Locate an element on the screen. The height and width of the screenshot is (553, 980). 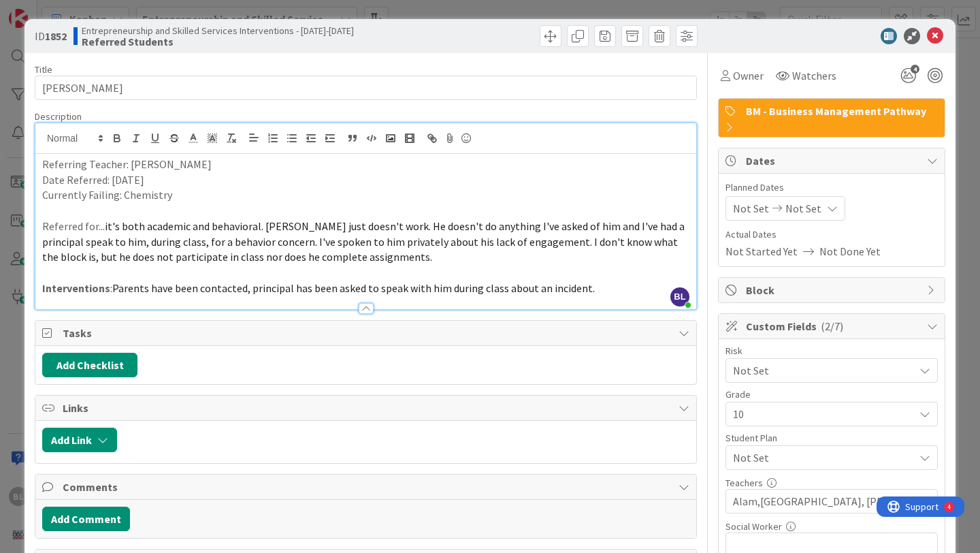
span: Support is located at coordinates (45, 10).